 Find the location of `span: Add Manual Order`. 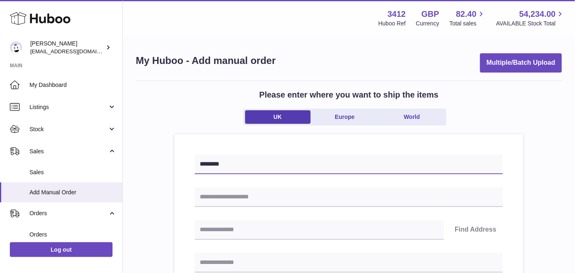

span: Add Manual Order is located at coordinates (73, 192).